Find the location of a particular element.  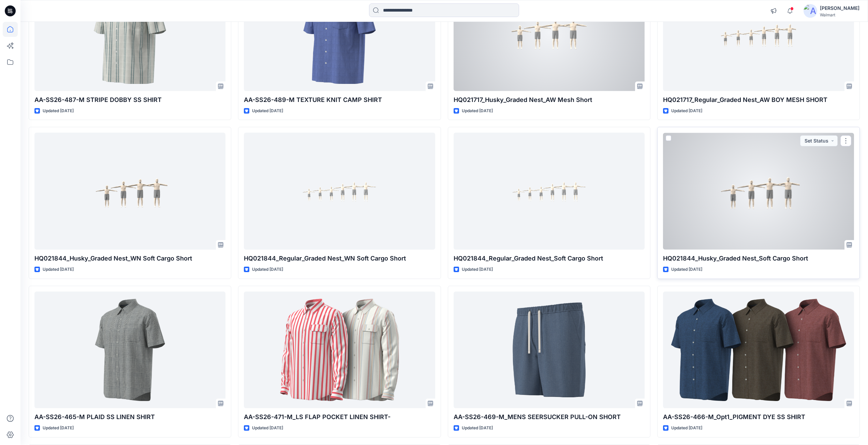

p: HQ021717_Husky_Graded Nest_AW Mesh Short is located at coordinates (549, 100).